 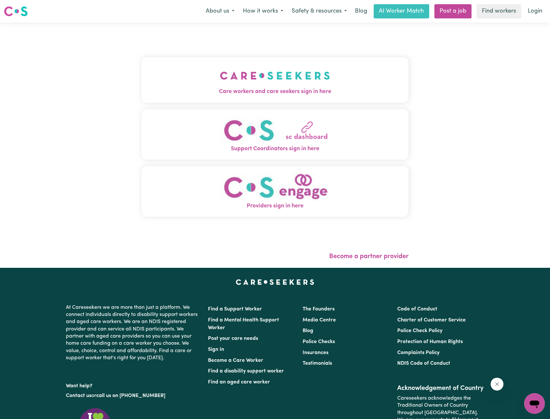 What do you see at coordinates (275, 282) in the screenshot?
I see `a: Careseekers home page` at bounding box center [275, 282].